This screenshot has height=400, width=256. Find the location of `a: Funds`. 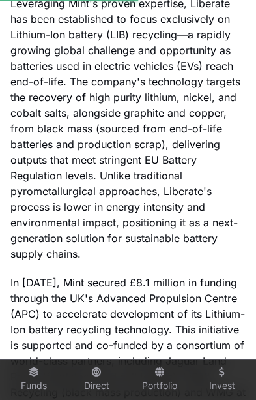

a: Funds is located at coordinates (34, 379).